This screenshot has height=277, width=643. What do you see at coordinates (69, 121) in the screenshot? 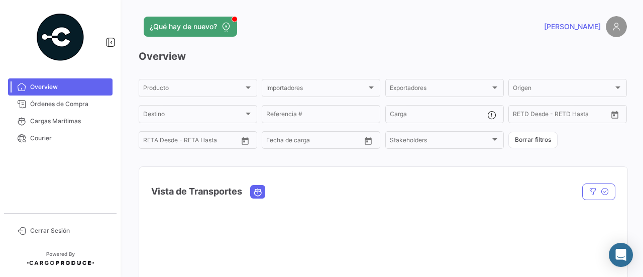
I see `span: Cargas Marítimas` at bounding box center [69, 121].